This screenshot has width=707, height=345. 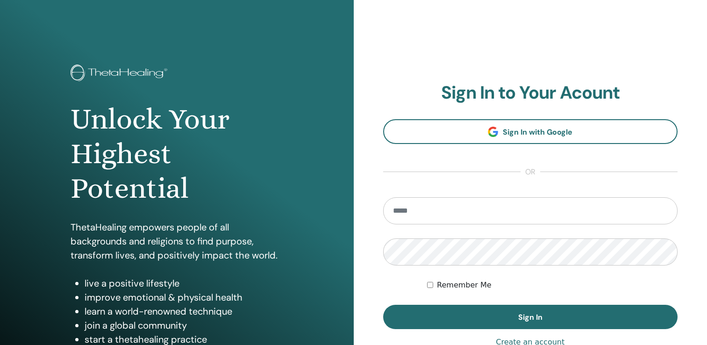 I want to click on h2: Sign In to Your Acount, so click(x=530, y=93).